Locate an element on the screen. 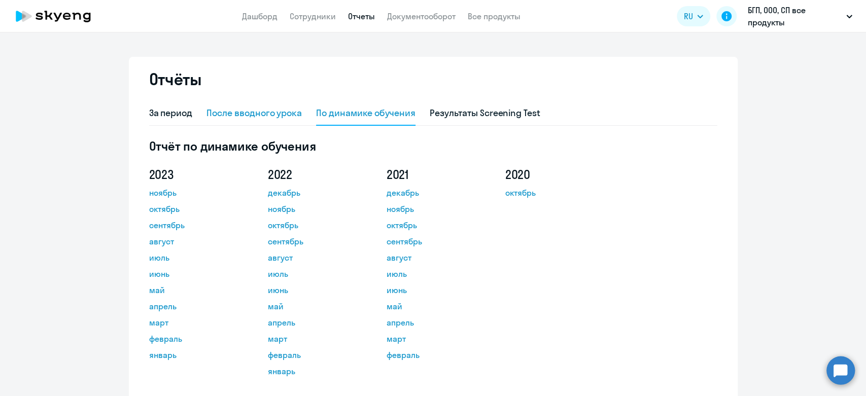 The height and width of the screenshot is (396, 866). button: RU is located at coordinates (694, 16).